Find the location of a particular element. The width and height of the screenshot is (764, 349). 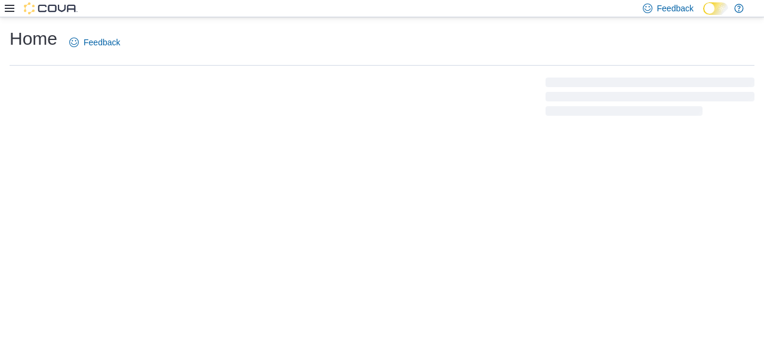

span: Loading is located at coordinates (650, 99).